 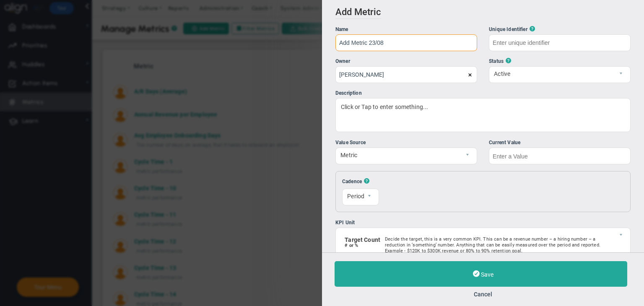 What do you see at coordinates (406, 61) in the screenshot?
I see `div: Owner` at bounding box center [406, 61].